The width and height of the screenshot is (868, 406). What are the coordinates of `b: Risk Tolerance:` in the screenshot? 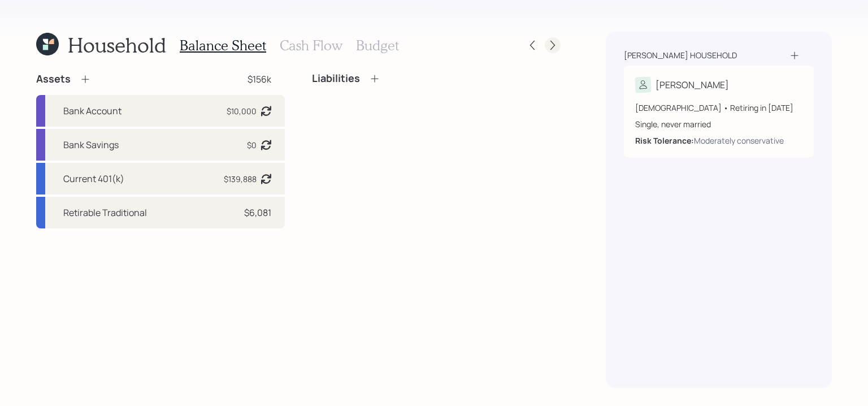 It's located at (665, 141).